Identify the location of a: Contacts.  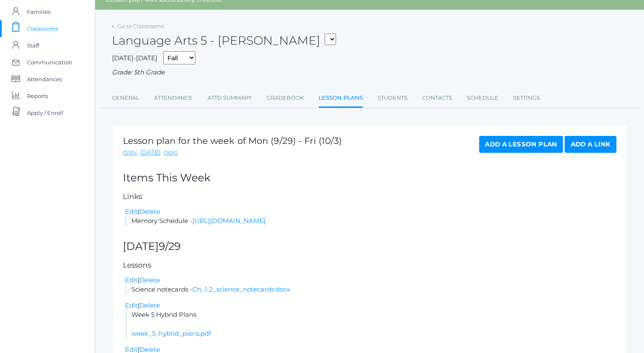
(437, 98).